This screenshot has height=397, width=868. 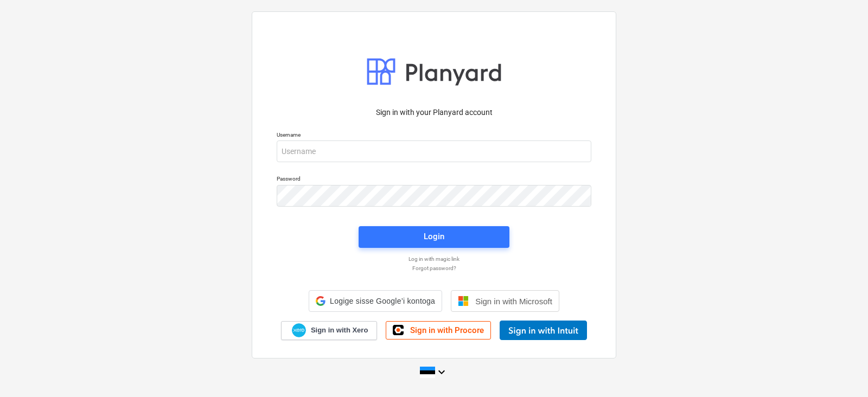 I want to click on span: Sign in with Procore, so click(x=447, y=330).